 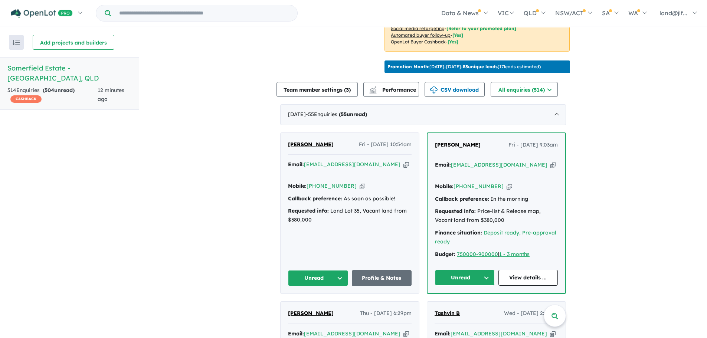 I want to click on img: sort.svg, so click(x=16, y=42).